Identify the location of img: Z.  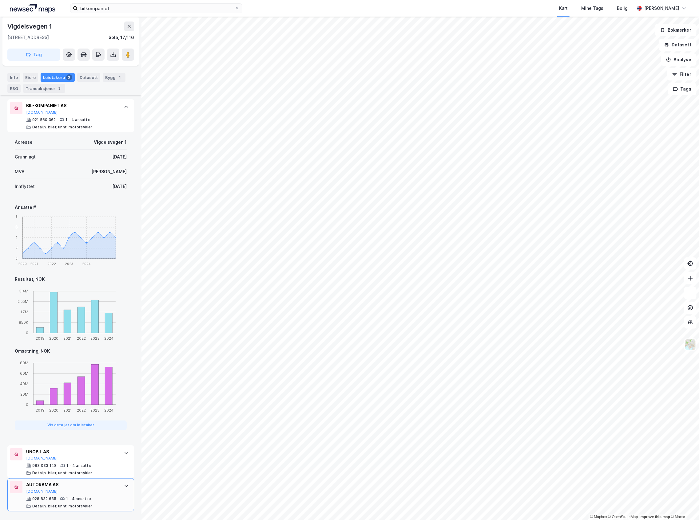
(690, 345).